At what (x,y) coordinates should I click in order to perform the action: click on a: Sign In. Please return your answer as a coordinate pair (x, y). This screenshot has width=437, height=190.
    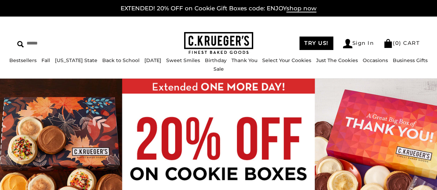
    Looking at the image, I should click on (359, 44).